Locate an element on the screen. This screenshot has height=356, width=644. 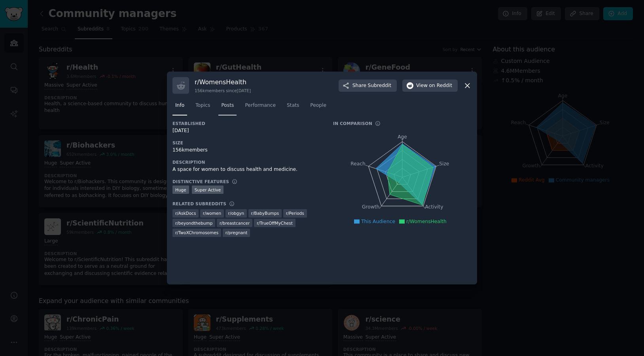
button: Viewon Reddit is located at coordinates (430, 86).